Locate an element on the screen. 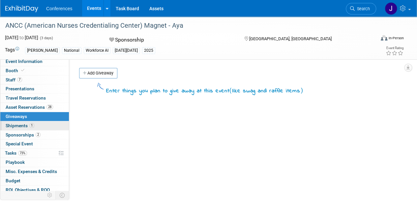 This screenshot has height=208, width=417. a: Search is located at coordinates (361, 9).